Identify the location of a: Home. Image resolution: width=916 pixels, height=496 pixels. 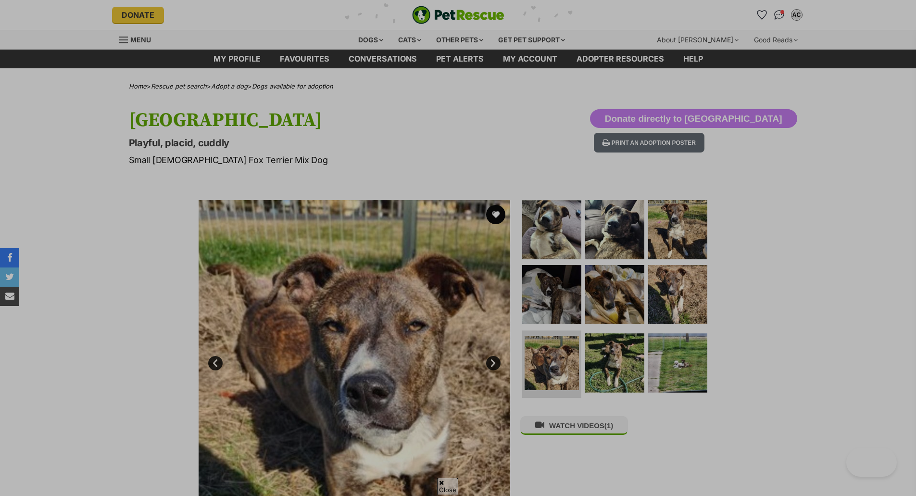
(137, 86).